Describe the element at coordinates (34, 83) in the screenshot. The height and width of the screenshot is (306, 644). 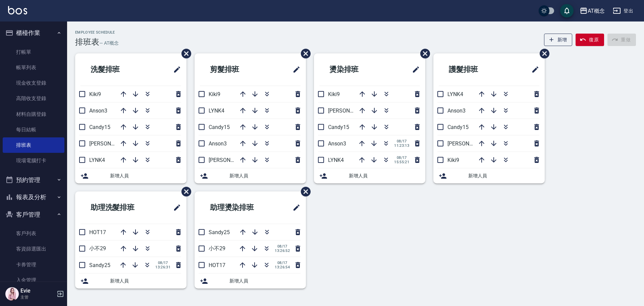
I see `a: 現金收支登錄` at that location.